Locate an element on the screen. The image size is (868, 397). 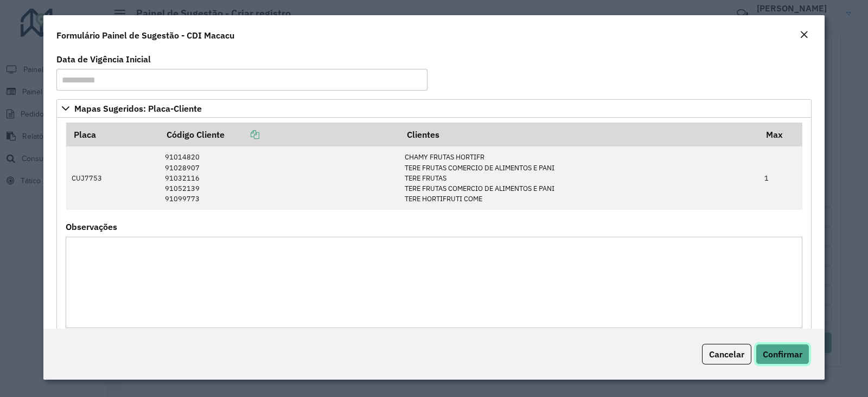
h4: Formulário Painel de Sugestão - CDI Macacu is located at coordinates (145, 35).